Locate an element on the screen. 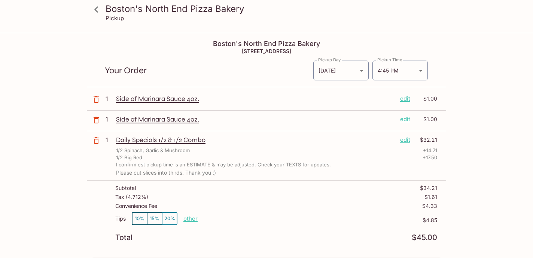 This screenshot has width=533, height=258. button: 10% is located at coordinates (140, 219).